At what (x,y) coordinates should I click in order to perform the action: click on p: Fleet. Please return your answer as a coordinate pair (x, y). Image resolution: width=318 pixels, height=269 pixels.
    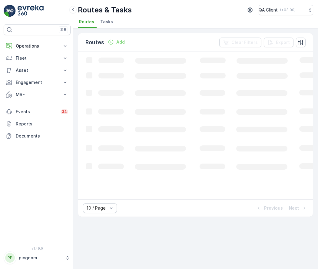
    Looking at the image, I should click on (37, 58).